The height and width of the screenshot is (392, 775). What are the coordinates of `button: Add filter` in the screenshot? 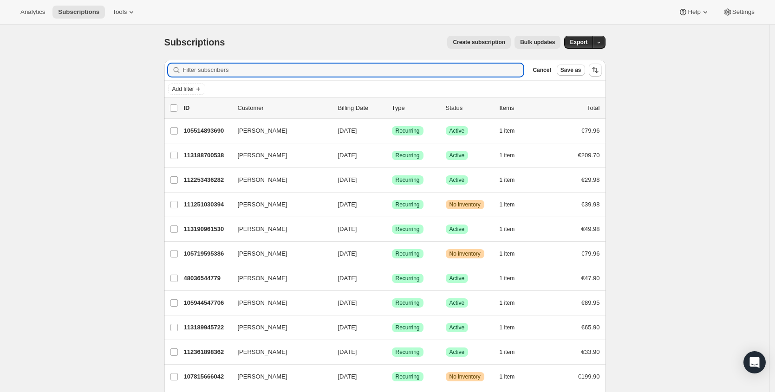 It's located at (187, 89).